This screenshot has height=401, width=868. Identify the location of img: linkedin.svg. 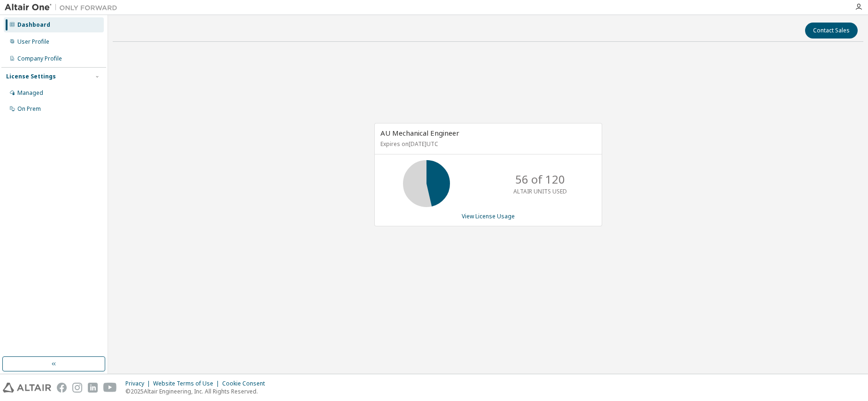
(93, 388).